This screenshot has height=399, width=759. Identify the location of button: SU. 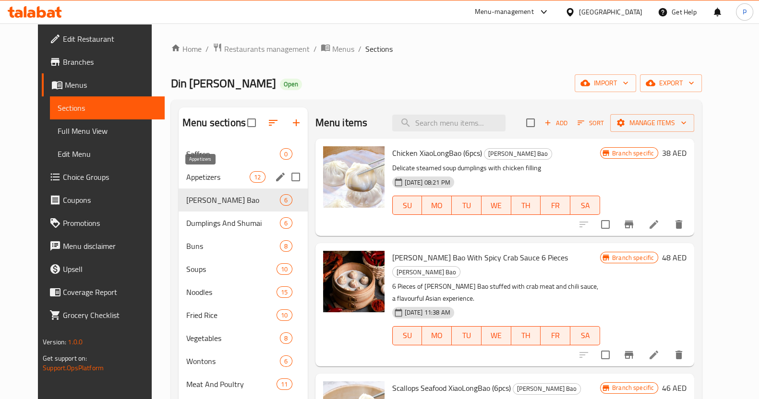
(407, 336).